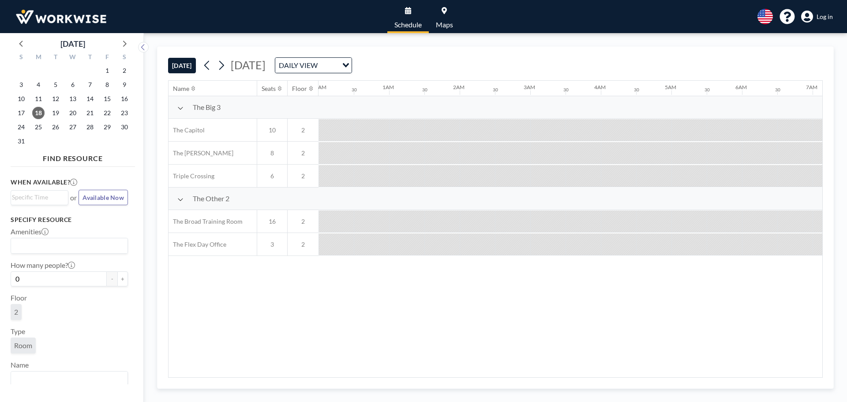 The image size is (847, 402). Describe the element at coordinates (388, 87) in the screenshot. I see `div: 1AM` at that location.